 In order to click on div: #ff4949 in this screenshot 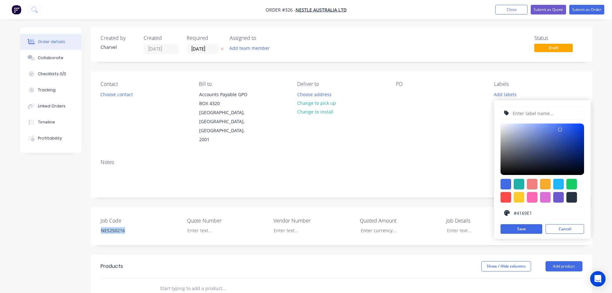, I will do `click(505, 197)`.